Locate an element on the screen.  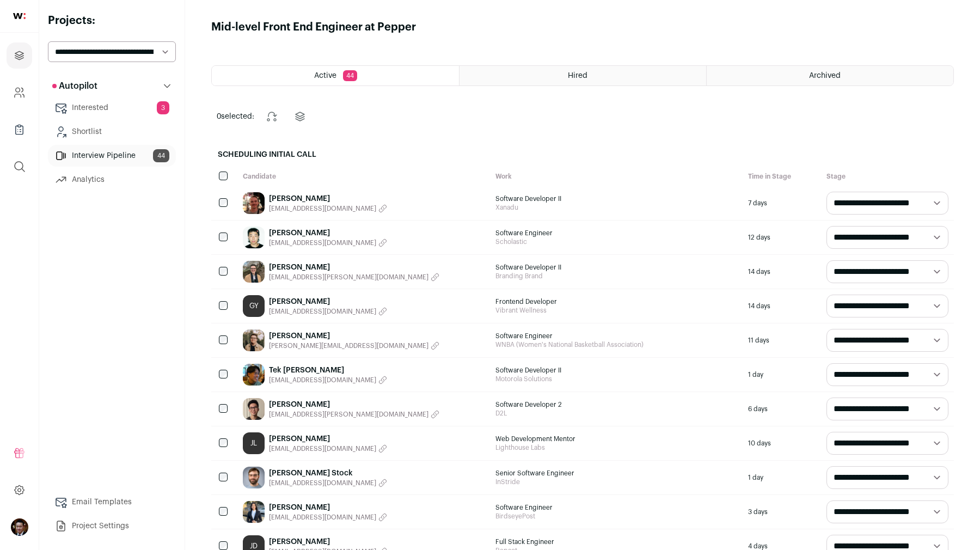
span: Motorola Solutions is located at coordinates (616, 379).